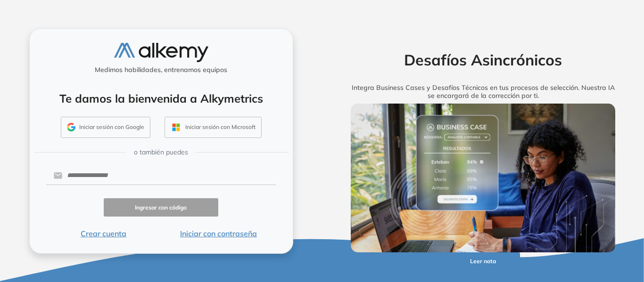 This screenshot has width=644, height=282. What do you see at coordinates (106, 128) in the screenshot?
I see `button: Iniciar sesión con Google` at bounding box center [106, 128].